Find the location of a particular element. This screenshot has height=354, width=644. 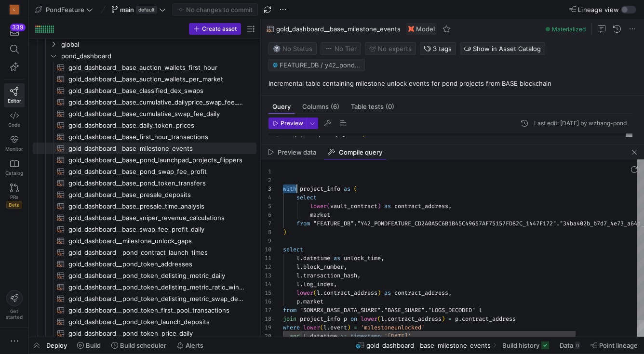

div: 0 is located at coordinates (577, 346).